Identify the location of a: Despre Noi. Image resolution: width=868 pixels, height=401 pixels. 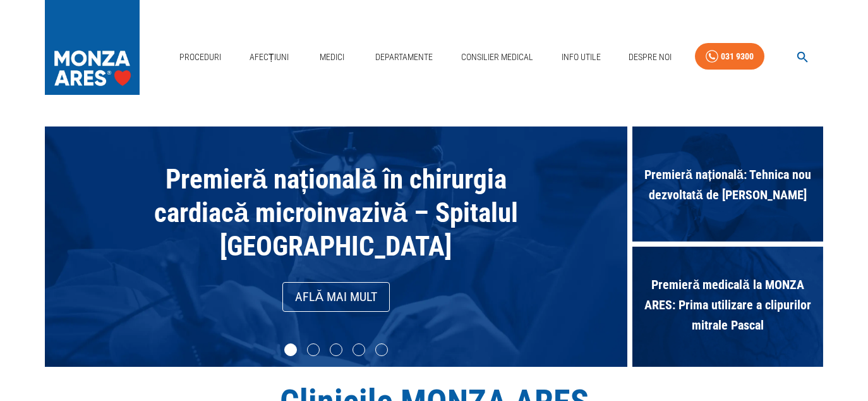
(650, 57).